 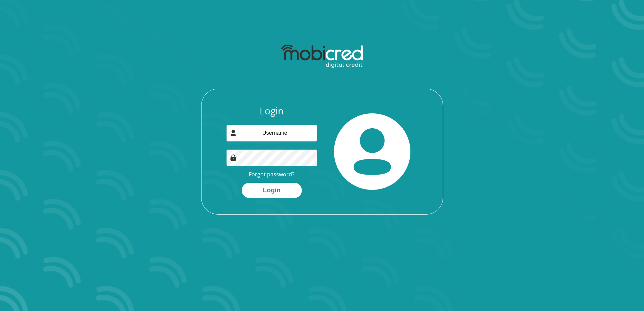 What do you see at coordinates (233, 158) in the screenshot?
I see `img: Image` at bounding box center [233, 158].